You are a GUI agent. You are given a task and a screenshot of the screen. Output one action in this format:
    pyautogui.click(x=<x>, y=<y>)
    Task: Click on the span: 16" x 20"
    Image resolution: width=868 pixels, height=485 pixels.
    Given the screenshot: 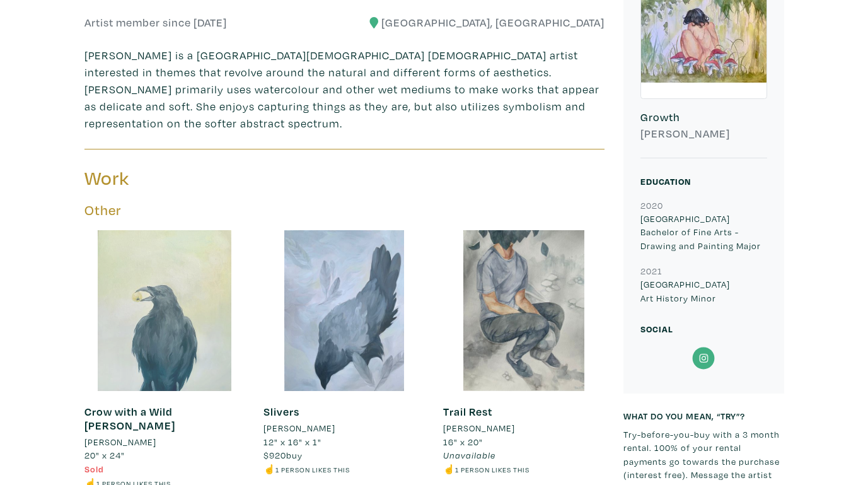 What is the action you would take?
    pyautogui.click(x=463, y=442)
    